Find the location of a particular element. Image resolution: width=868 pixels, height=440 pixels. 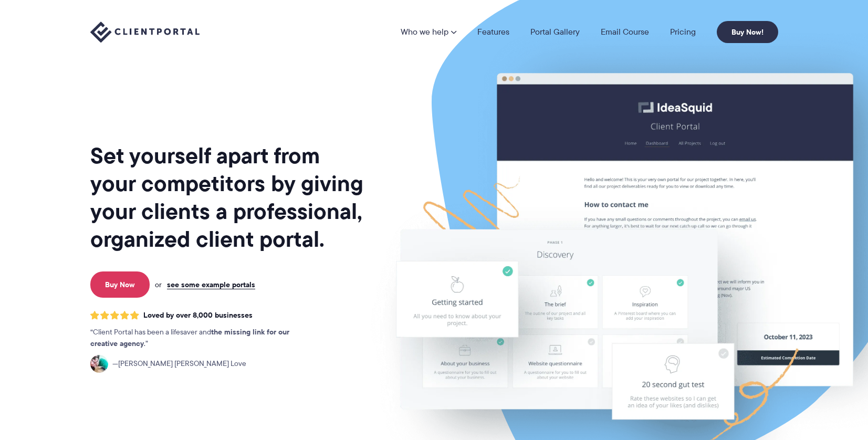

a: Features is located at coordinates (493, 32).